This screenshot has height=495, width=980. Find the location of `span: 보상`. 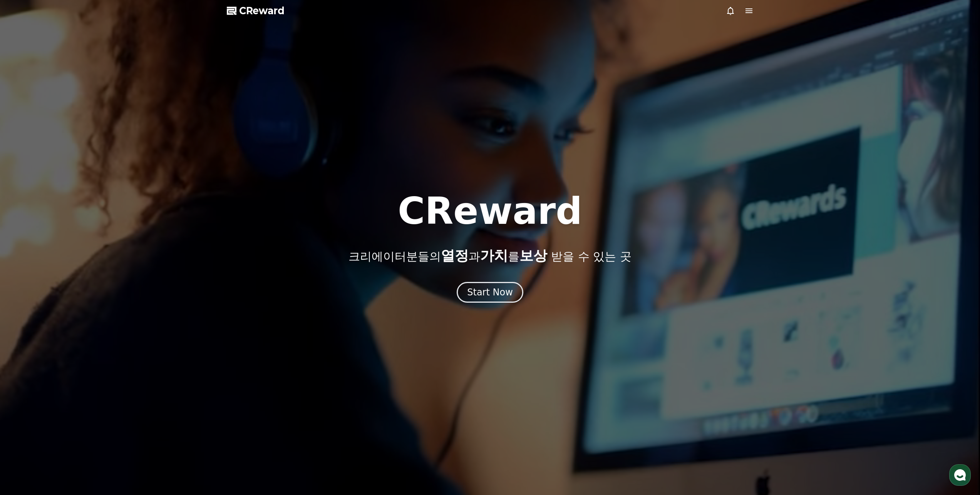

span: 보상 is located at coordinates (533, 255).